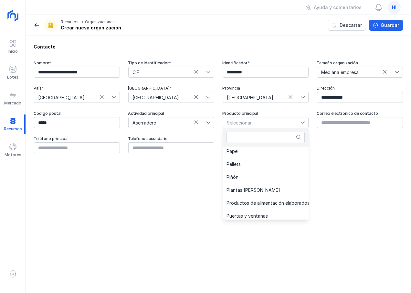 The width and height of the screenshot is (411, 293). Describe the element at coordinates (234, 164) in the screenshot. I see `span: Pellets` at that location.